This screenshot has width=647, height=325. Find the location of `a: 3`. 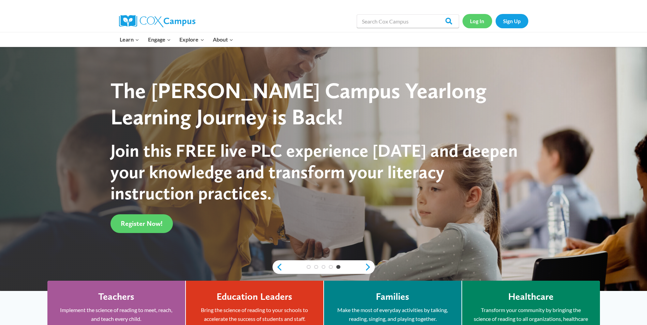

a: 3 is located at coordinates (324, 267).